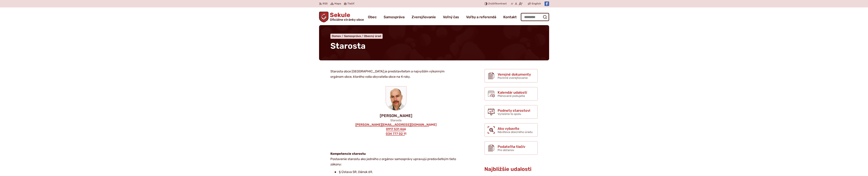  What do you see at coordinates (511, 96) in the screenshot?
I see `span: Plánované podujatia` at bounding box center [511, 96].